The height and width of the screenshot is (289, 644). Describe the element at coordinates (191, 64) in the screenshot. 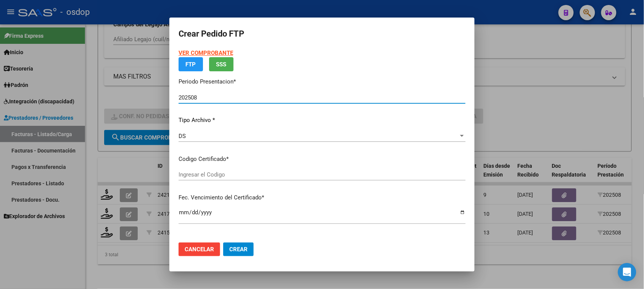

I see `span: FTP` at that location.